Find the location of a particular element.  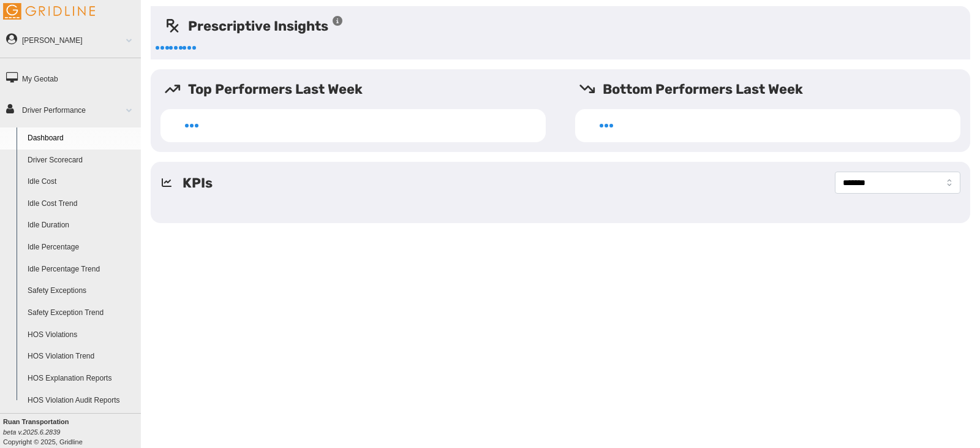

img: Gridline is located at coordinates (49, 11).